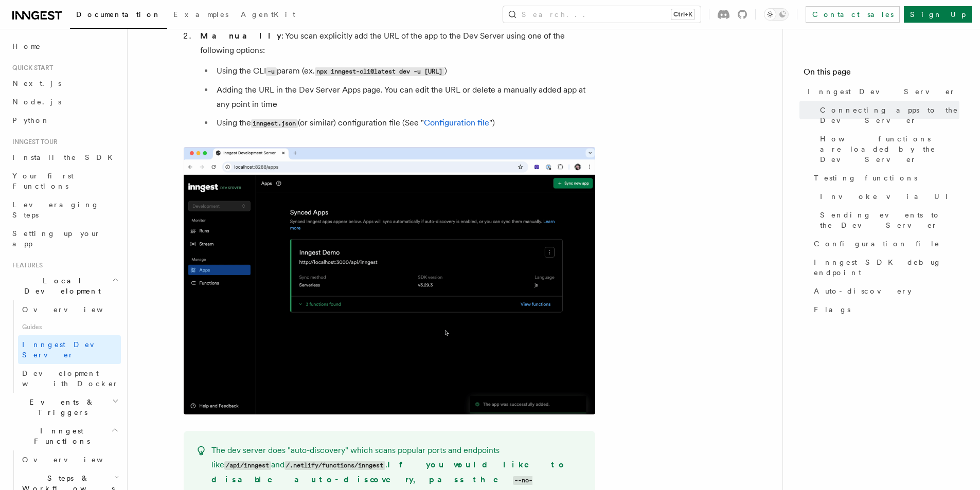 The image size is (980, 490). Describe the element at coordinates (43, 181) in the screenshot. I see `span: Your first Functions` at that location.